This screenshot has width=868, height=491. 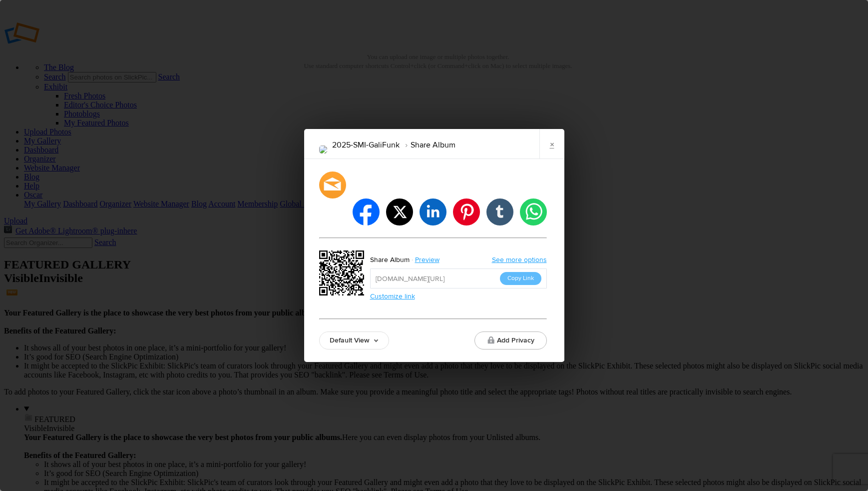 I want to click on button: Copy Link, so click(x=520, y=279).